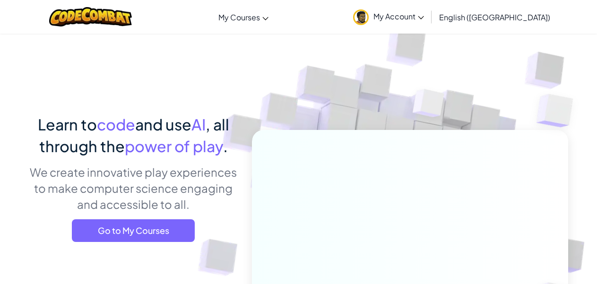 The height and width of the screenshot is (284, 597). I want to click on p: We create innovative play experiences to make computer science engaging and accessible to all., so click(133, 188).